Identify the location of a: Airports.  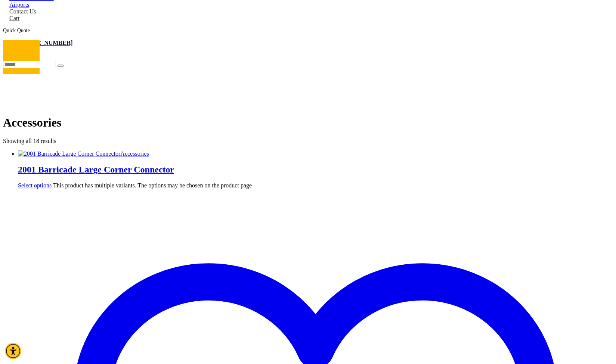
(19, 5).